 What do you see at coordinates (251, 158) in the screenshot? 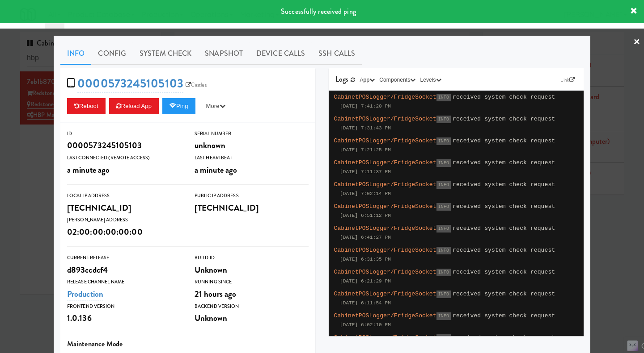
I see `div: Last Heartbeat` at bounding box center [251, 158].